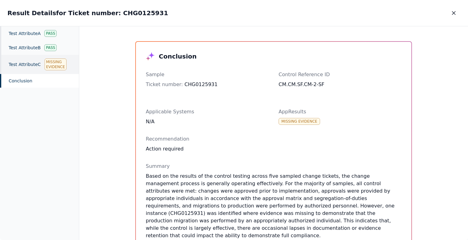  Describe the element at coordinates (340, 75) in the screenshot. I see `p: Control Reference ID` at that location.